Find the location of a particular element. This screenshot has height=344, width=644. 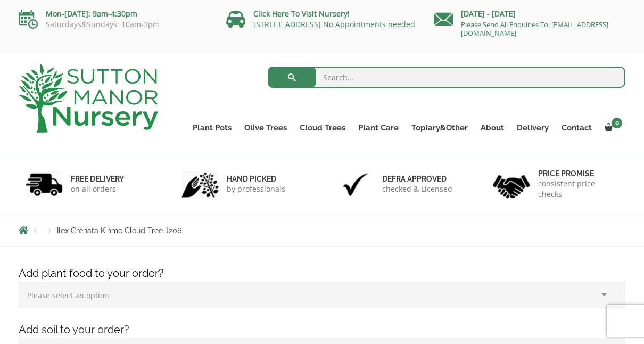

img: 2.jpg is located at coordinates (200, 184).